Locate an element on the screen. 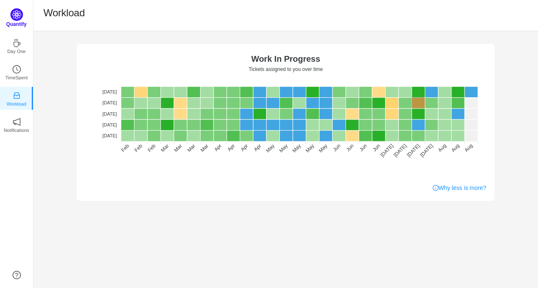 This screenshot has height=288, width=538. text: Work In Progress is located at coordinates (285, 59).